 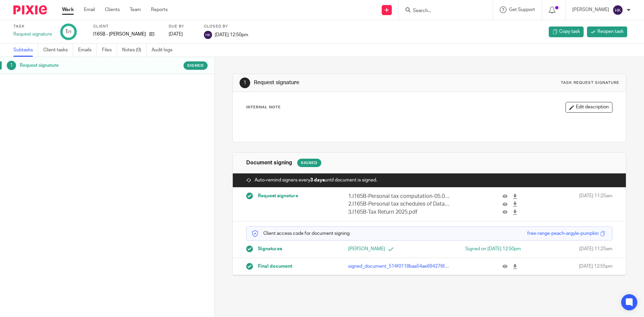 What do you see at coordinates (399, 196) in the screenshot?
I see `p: 1.I165B-Personal tax computation-05.04.2025.pdf` at bounding box center [399, 196].